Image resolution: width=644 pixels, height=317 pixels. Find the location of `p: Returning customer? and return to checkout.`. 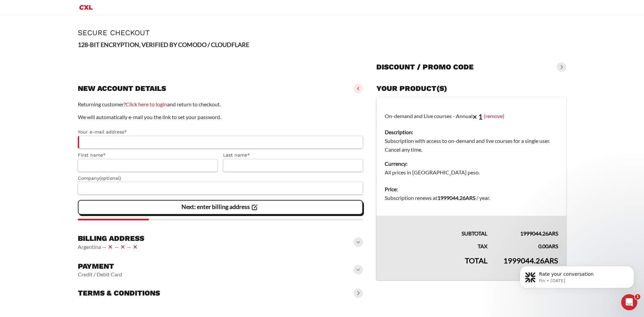

p: Returning customer? and return to checkout. is located at coordinates (221, 104).